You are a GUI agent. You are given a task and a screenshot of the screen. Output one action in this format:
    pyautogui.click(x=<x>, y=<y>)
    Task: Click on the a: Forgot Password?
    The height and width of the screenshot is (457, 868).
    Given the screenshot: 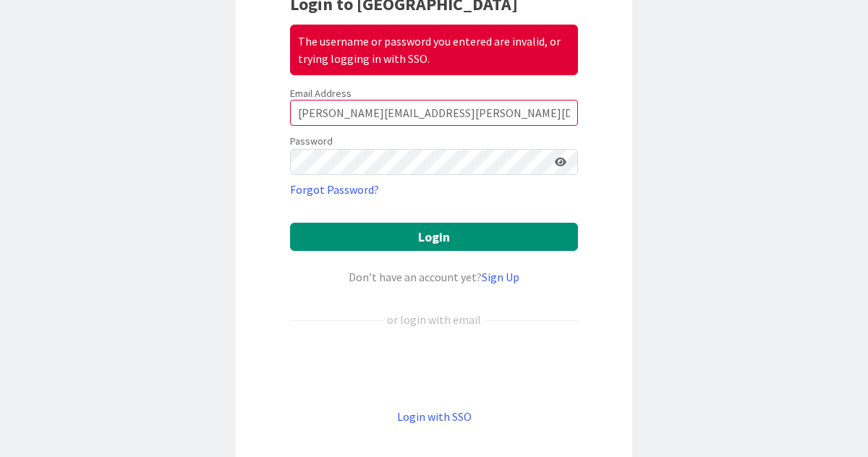 What is the action you would take?
    pyautogui.click(x=334, y=190)
    